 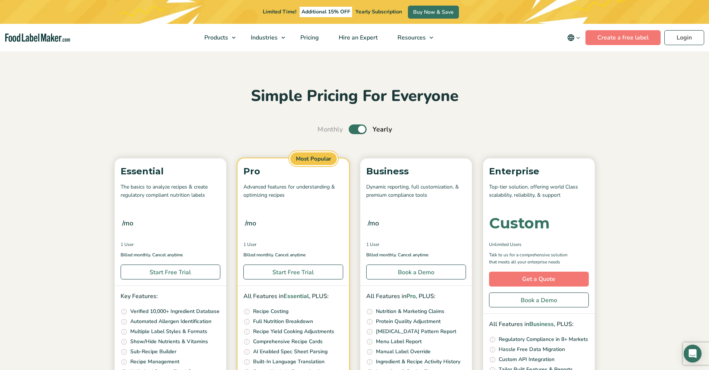 What do you see at coordinates (410, 311) in the screenshot?
I see `p: Nutrition & Marketing Claims` at bounding box center [410, 311].